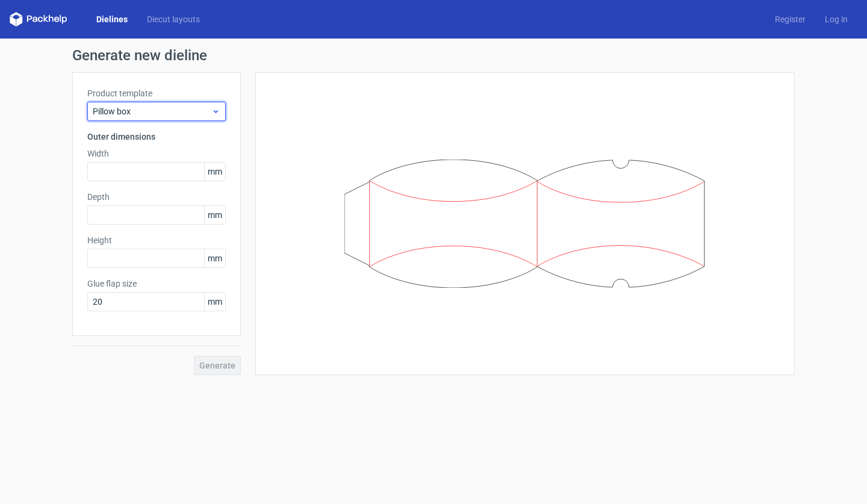  What do you see at coordinates (790, 19) in the screenshot?
I see `a: Register` at bounding box center [790, 19].